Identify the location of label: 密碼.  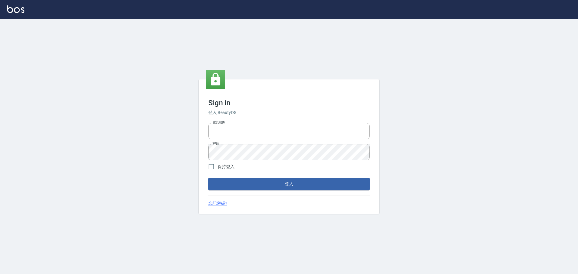
(215, 144).